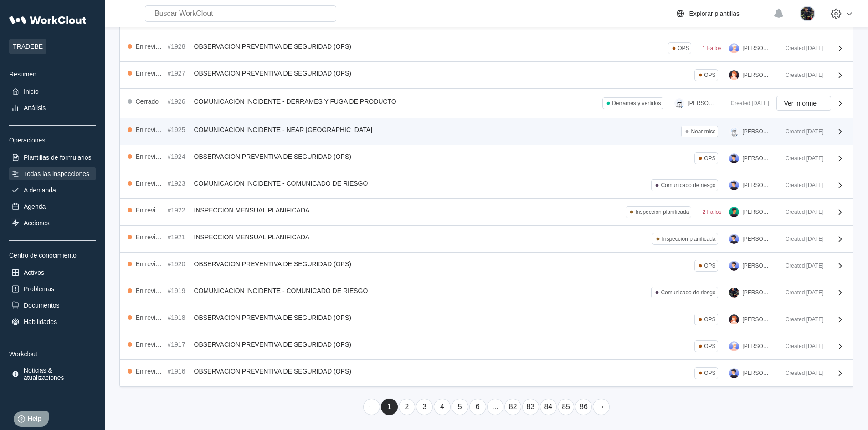 The image size is (868, 430). I want to click on div: Plantillas de formularios, so click(57, 158).